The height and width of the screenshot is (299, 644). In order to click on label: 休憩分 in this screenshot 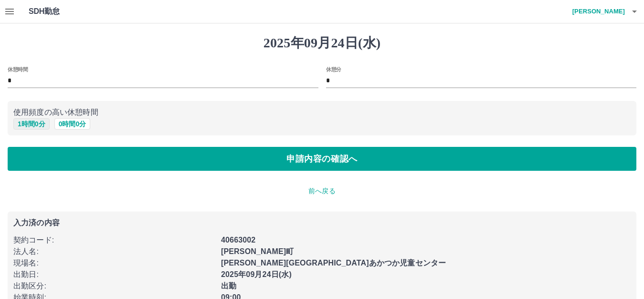, I will do `click(333, 69)`.